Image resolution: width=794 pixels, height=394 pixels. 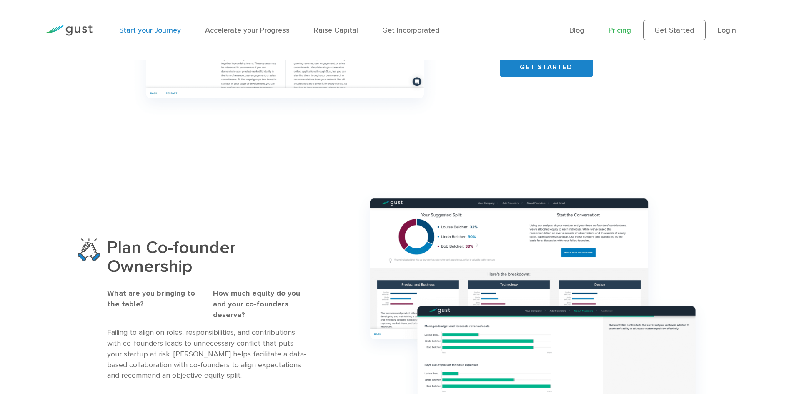 I want to click on a: Login, so click(x=726, y=30).